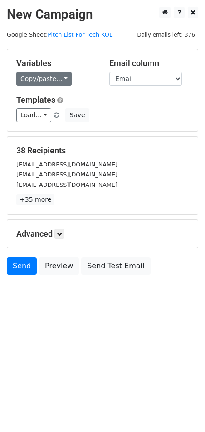 The width and height of the screenshot is (205, 432). Describe the element at coordinates (22, 266) in the screenshot. I see `a: Send` at that location.